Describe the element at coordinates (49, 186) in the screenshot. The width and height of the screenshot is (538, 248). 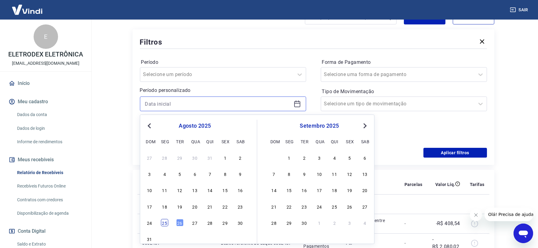
I see `a: Recebíveis Futuros Online` at that location.